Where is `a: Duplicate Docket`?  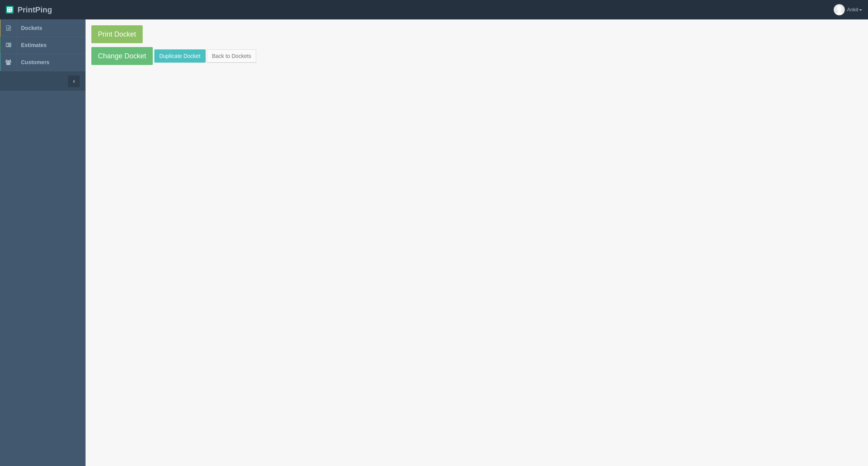
a: Duplicate Docket is located at coordinates (180, 56).